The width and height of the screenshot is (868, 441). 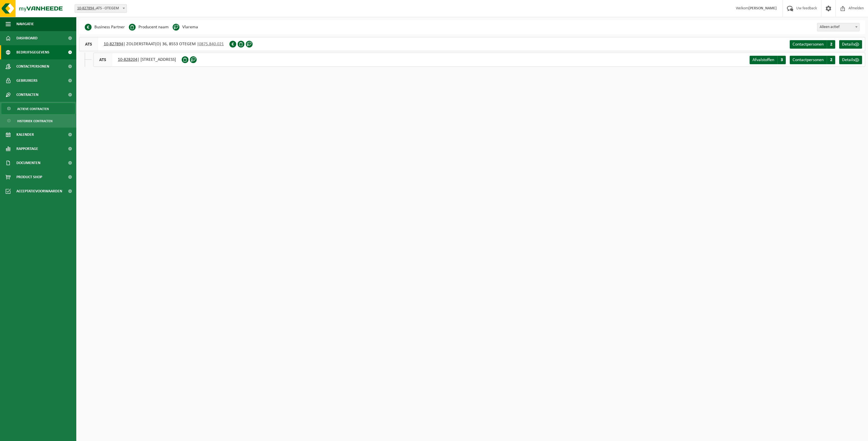 I want to click on span: Acceptatievoorwaarden, so click(x=39, y=191).